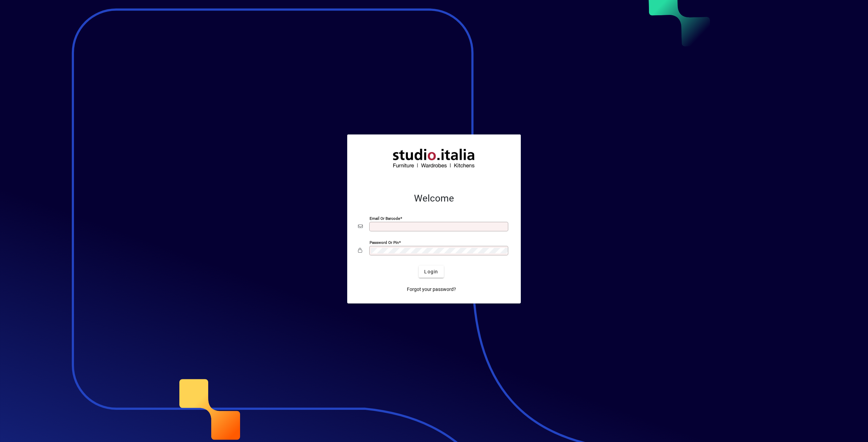  I want to click on span: Forgot your password?, so click(431, 289).